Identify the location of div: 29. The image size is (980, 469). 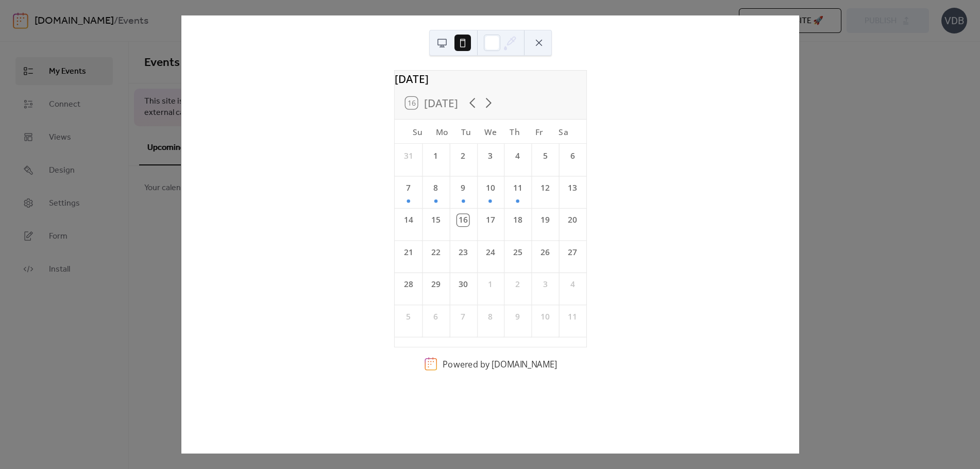
(436, 284).